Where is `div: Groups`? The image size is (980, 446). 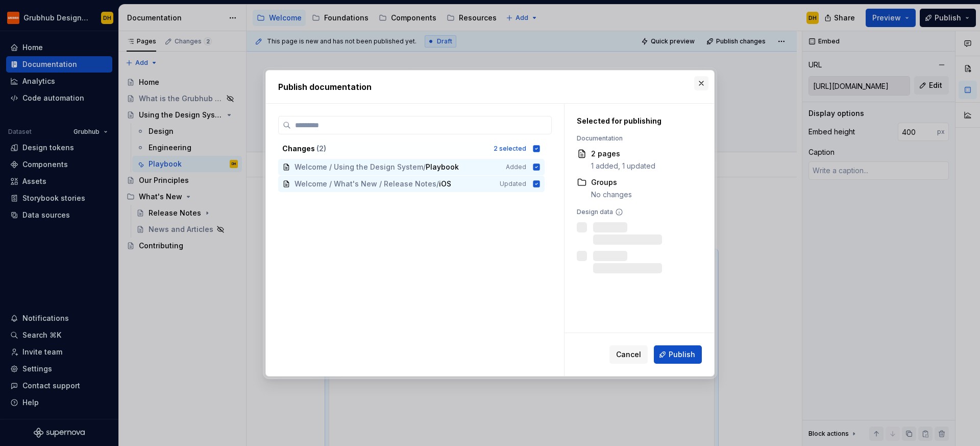 div: Groups is located at coordinates (612, 183).